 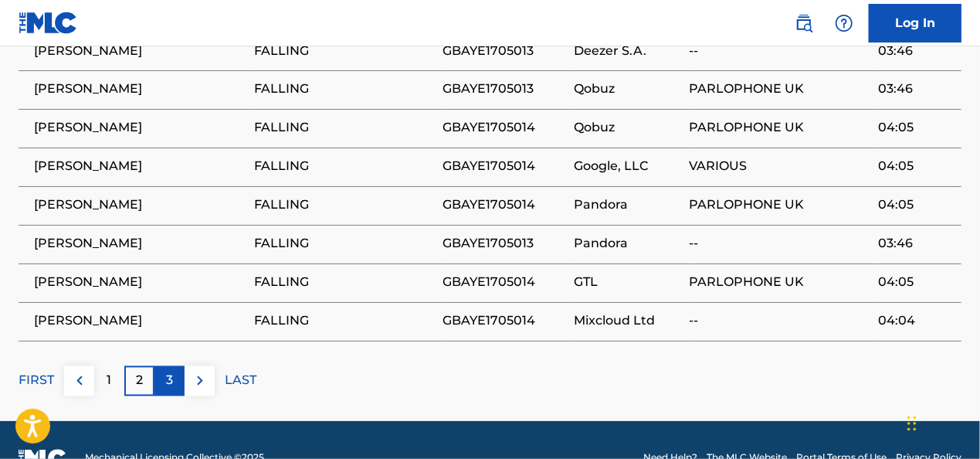 I want to click on img: MLC Logo, so click(x=48, y=22).